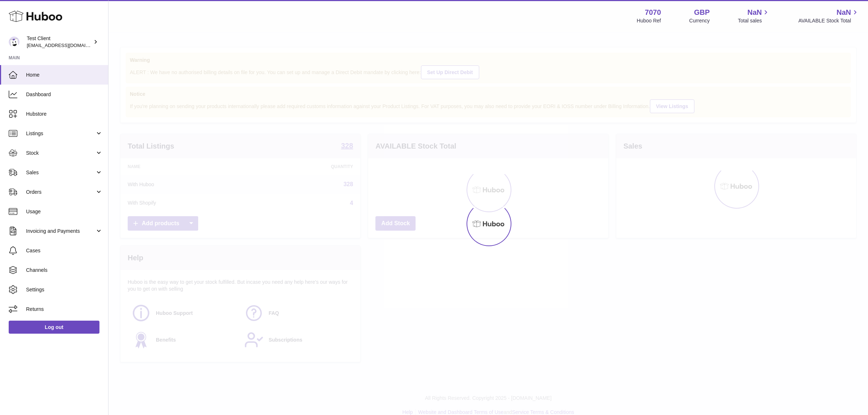  What do you see at coordinates (60, 153) in the screenshot?
I see `span: Stock` at bounding box center [60, 153].